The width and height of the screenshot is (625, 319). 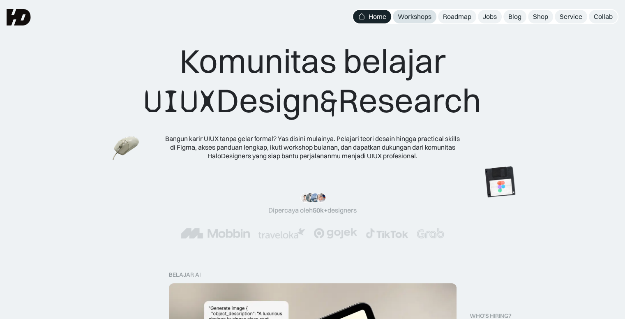 I want to click on a: Jobs, so click(x=490, y=16).